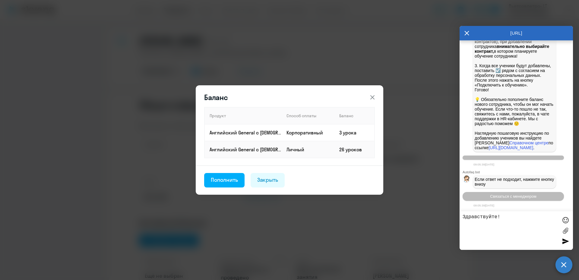 Image resolution: width=579 pixels, height=280 pixels. Describe the element at coordinates (224, 180) in the screenshot. I see `button: Пополнить` at that location.